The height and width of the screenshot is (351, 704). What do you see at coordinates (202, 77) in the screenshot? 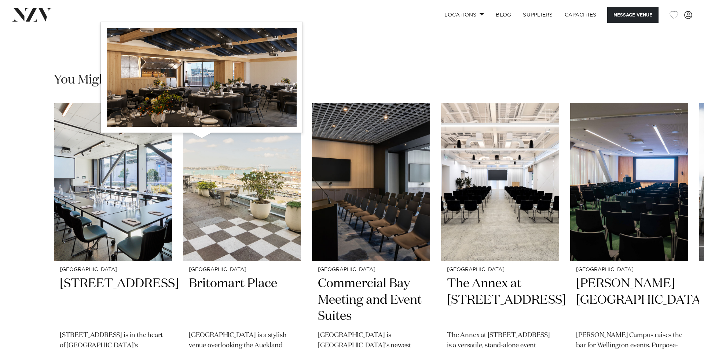
I see `img: GAIITRljFaQgOOcqY13sr65vBBVm58v11laXxBH0.jpg` at bounding box center [202, 77].